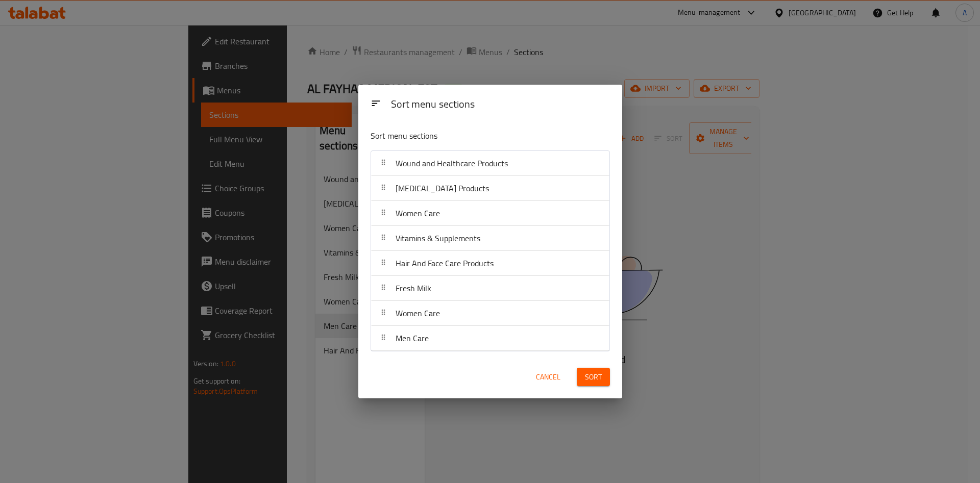 This screenshot has height=483, width=980. Describe the element at coordinates (412, 338) in the screenshot. I see `span: Men Care` at that location.